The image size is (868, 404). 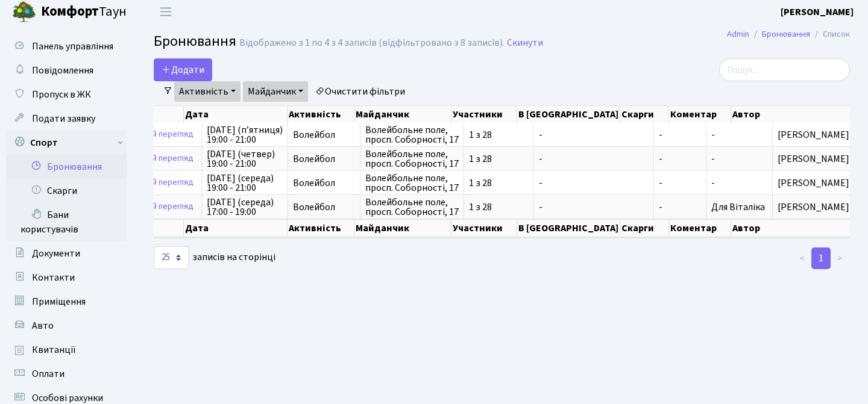 I want to click on a: 1, so click(x=821, y=259).